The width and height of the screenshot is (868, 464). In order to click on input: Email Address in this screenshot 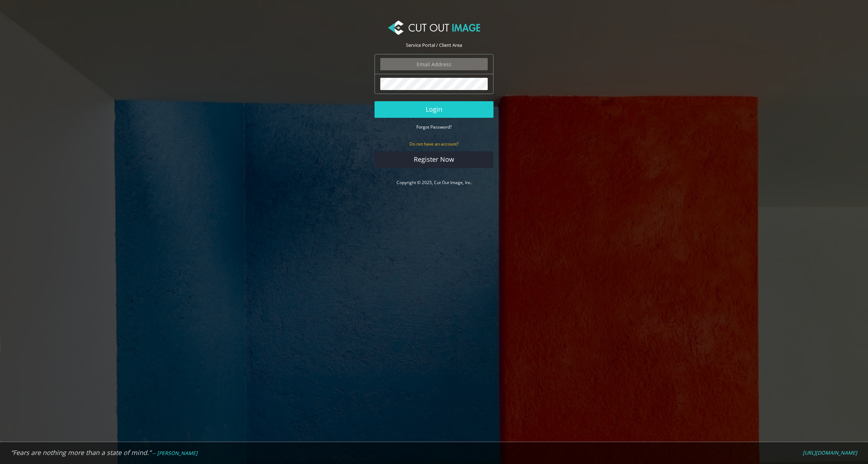, I will do `click(434, 64)`.